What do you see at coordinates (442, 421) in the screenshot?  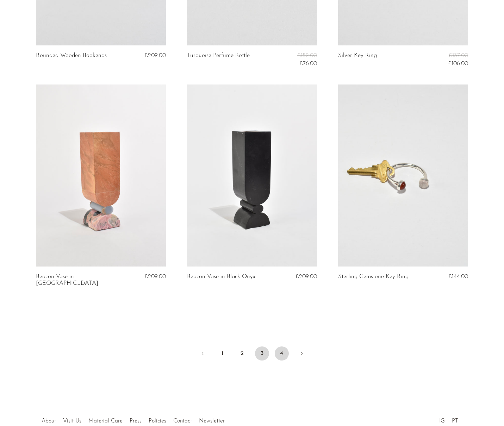 I see `a: IG` at bounding box center [442, 421].